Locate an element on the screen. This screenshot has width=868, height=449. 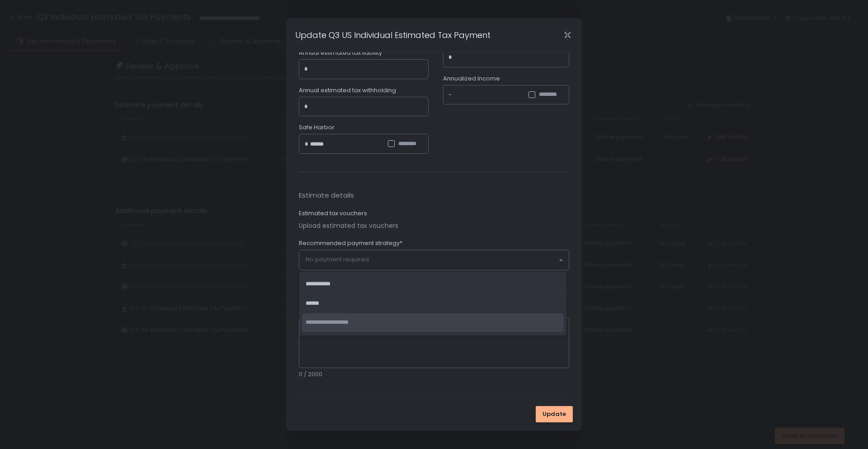
span: Estimate details is located at coordinates (434, 196).